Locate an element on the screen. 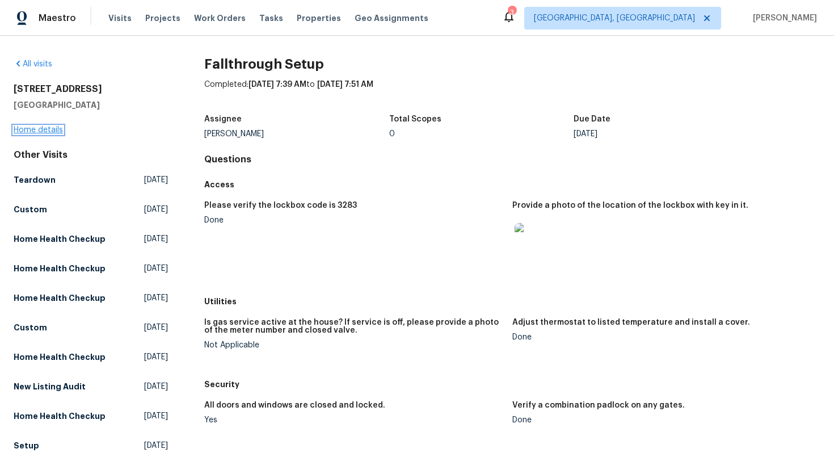  h5: Setup is located at coordinates (26, 446).